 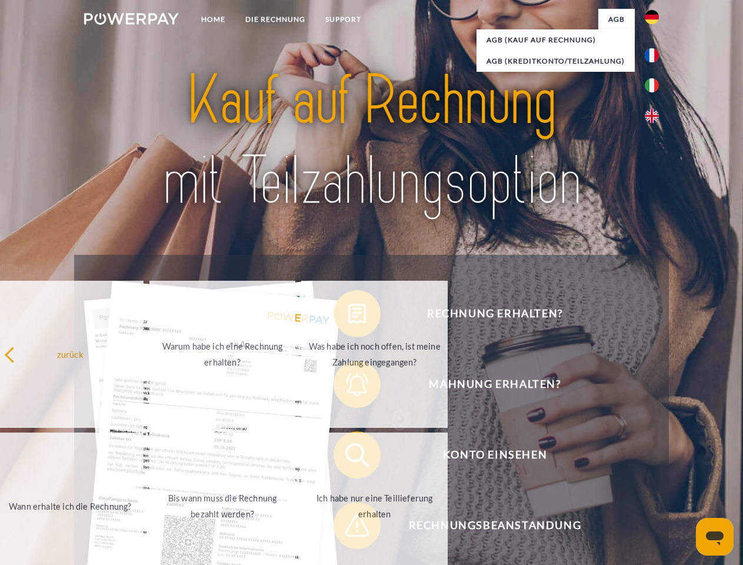 What do you see at coordinates (343, 19) in the screenshot?
I see `a: SUPPORT` at bounding box center [343, 19].